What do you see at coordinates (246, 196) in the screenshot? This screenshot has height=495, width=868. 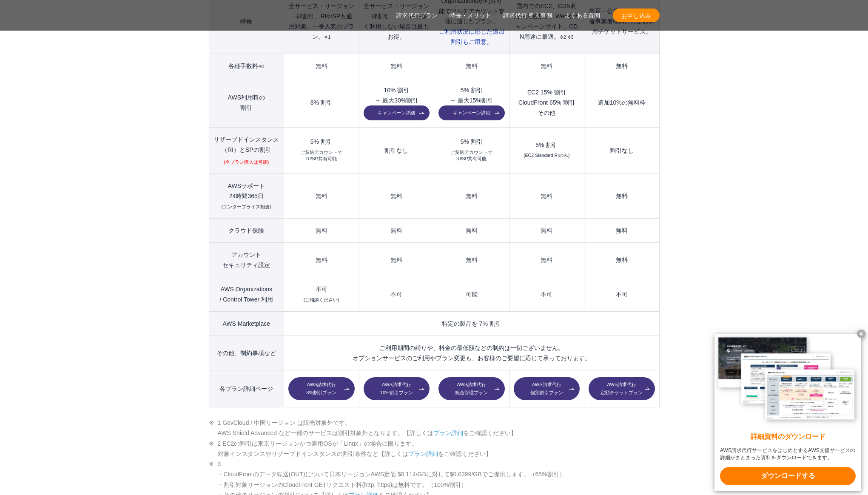 I see `th: AWSサポート 24時間365日` at bounding box center [246, 196].